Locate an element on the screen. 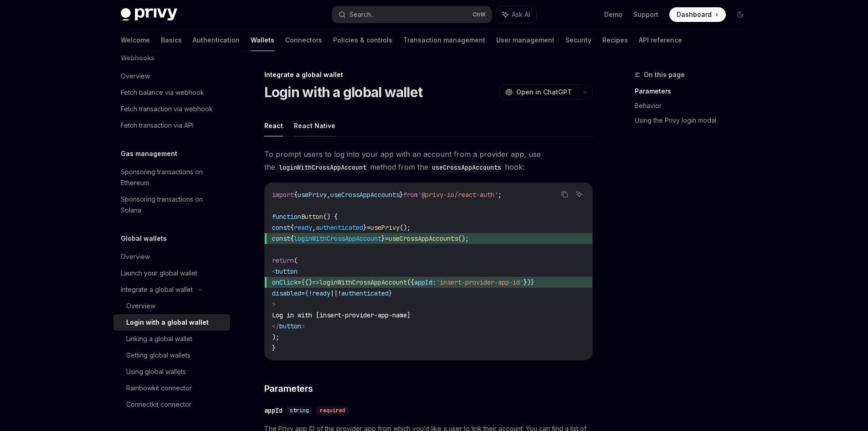 This screenshot has height=431, width=868. div: Sponsoring transactions on Solana is located at coordinates (173, 204).